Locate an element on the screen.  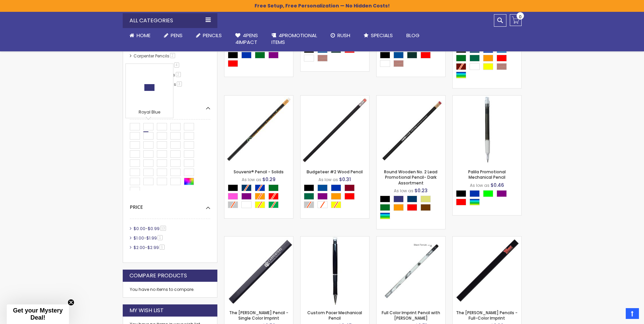
div: Gold is located at coordinates (426, 199).